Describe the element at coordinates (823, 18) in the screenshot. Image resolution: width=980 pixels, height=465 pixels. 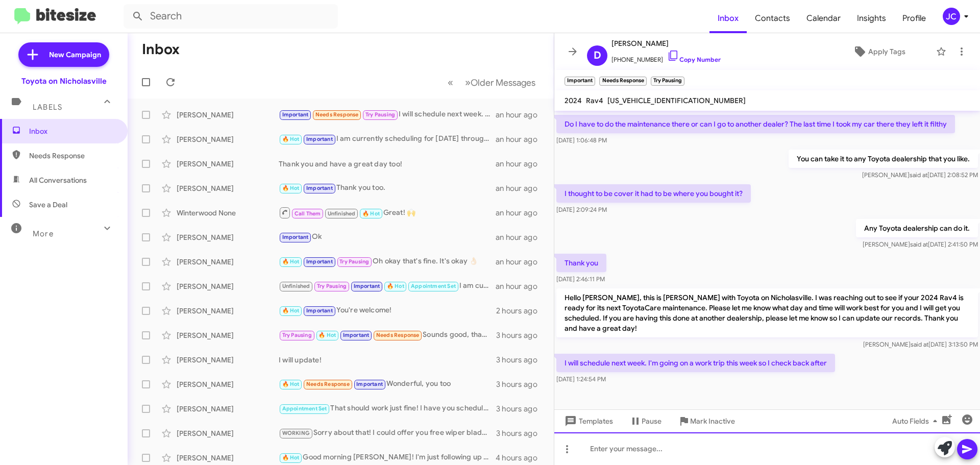
I see `span: Calendar` at that location.